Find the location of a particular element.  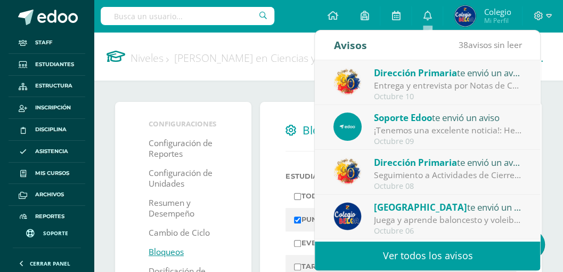

label: TODO EDOO is located at coordinates (401, 196).